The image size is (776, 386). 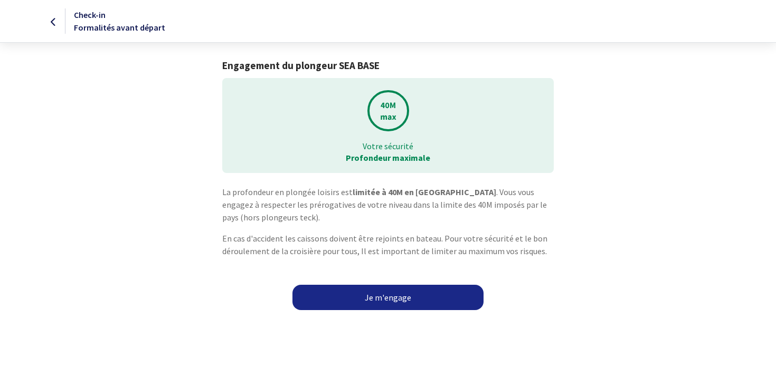 I want to click on span: Check-in Formalités avant départ, so click(x=119, y=21).